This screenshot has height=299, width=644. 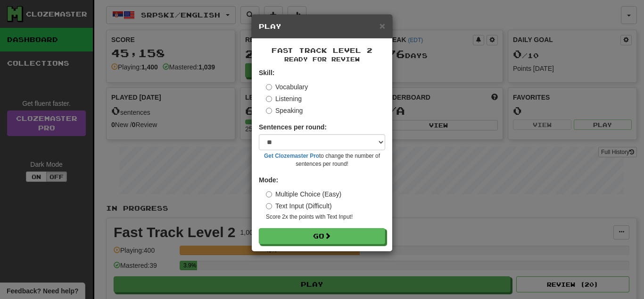 What do you see at coordinates (284, 99) in the screenshot?
I see `label: Listening` at bounding box center [284, 99].